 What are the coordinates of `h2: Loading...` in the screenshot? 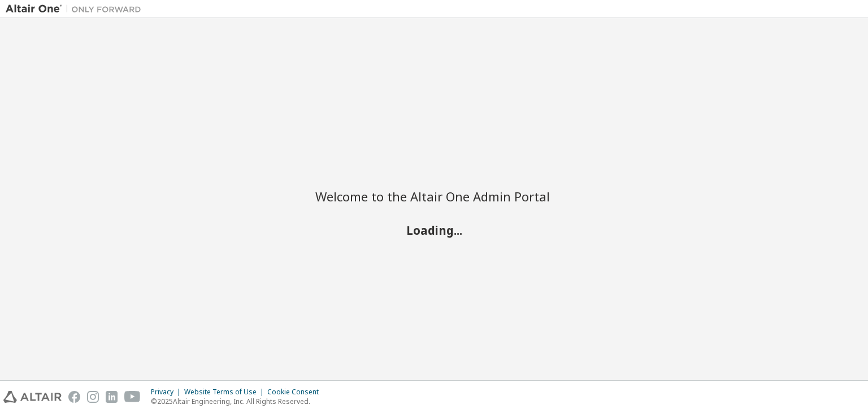 It's located at (434, 230).